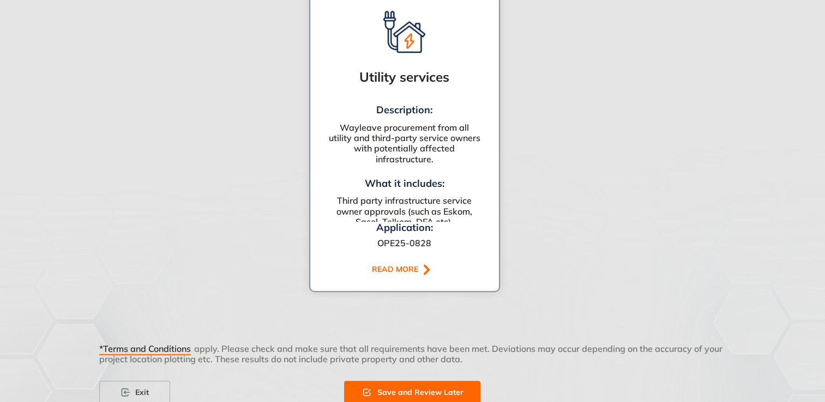 Image resolution: width=825 pixels, height=402 pixels. Describe the element at coordinates (396, 269) in the screenshot. I see `div: READ MORE` at that location.